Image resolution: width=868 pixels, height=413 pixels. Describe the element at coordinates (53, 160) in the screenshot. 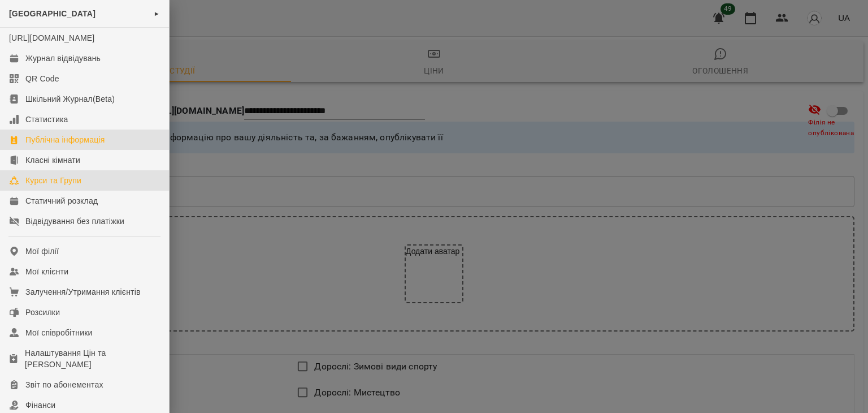

I see `div: Класні кімнати` at that location.